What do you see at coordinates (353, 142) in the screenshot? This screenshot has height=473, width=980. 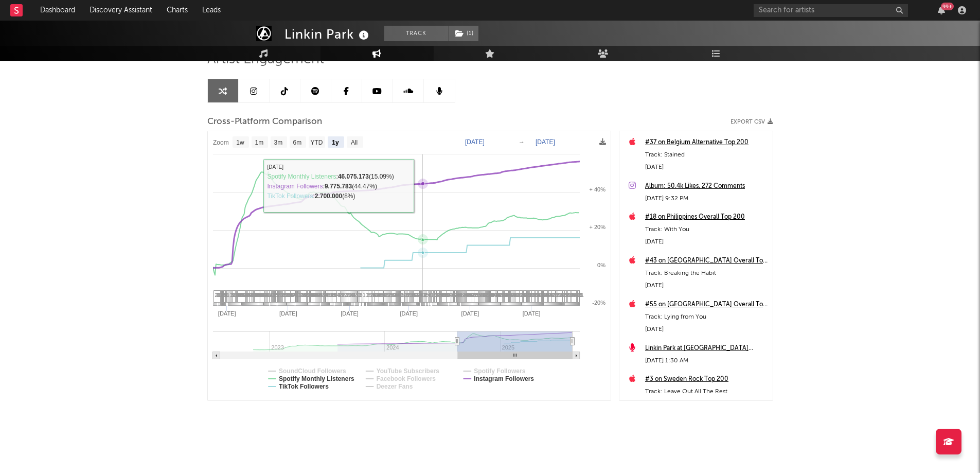 I see `text: All` at bounding box center [353, 142].